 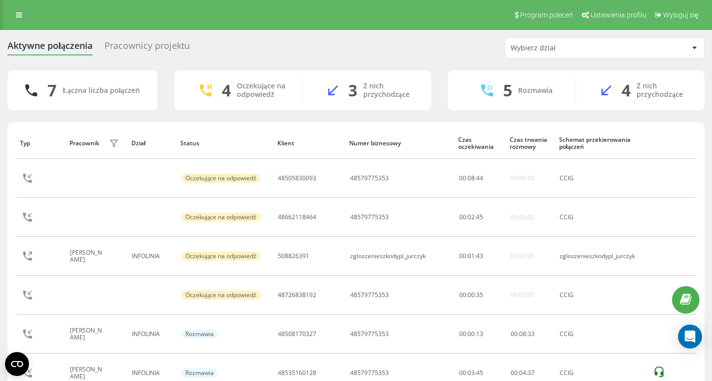 I want to click on div: 48508170327, so click(x=297, y=334).